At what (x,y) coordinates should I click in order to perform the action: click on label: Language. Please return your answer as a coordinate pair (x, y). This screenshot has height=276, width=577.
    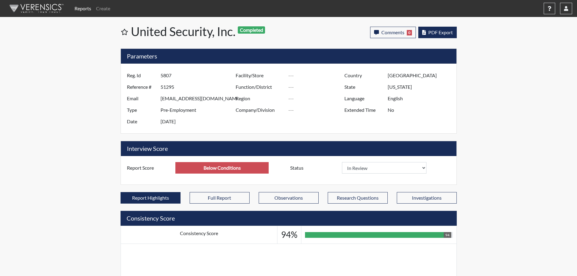
    Looking at the image, I should click on (364, 98).